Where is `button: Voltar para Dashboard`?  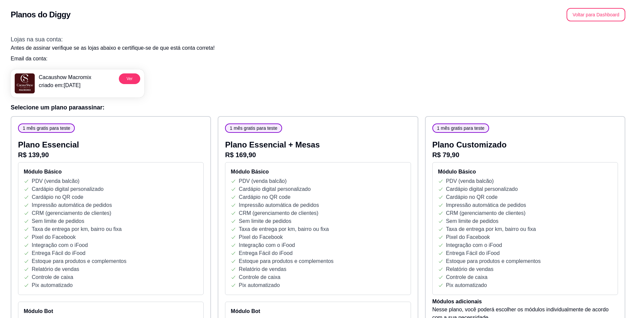 button: Voltar para Dashboard is located at coordinates (596, 15).